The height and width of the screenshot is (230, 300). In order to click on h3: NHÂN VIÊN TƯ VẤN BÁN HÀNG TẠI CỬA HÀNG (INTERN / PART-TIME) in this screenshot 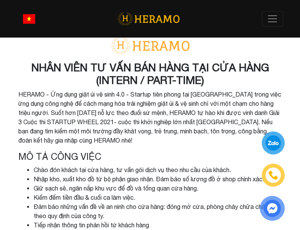, I will do `click(150, 73)`.